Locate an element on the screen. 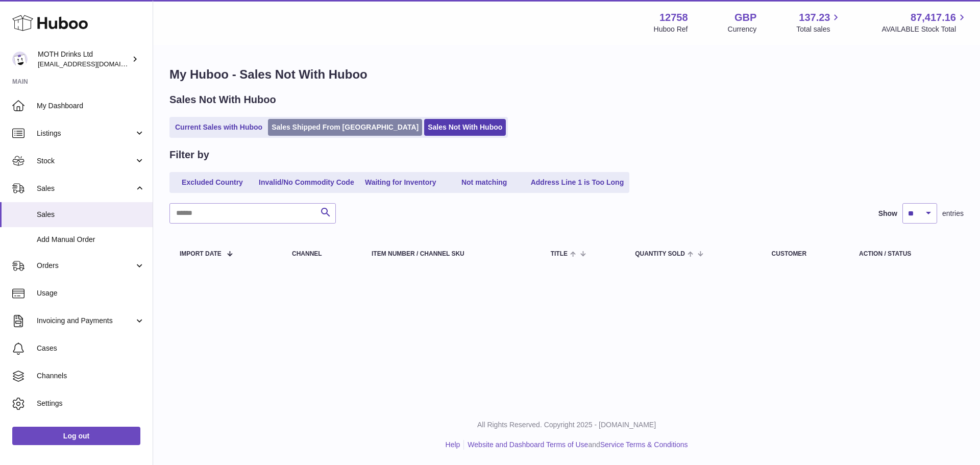 This screenshot has width=980, height=465. div: Channel is located at coordinates (322, 254).